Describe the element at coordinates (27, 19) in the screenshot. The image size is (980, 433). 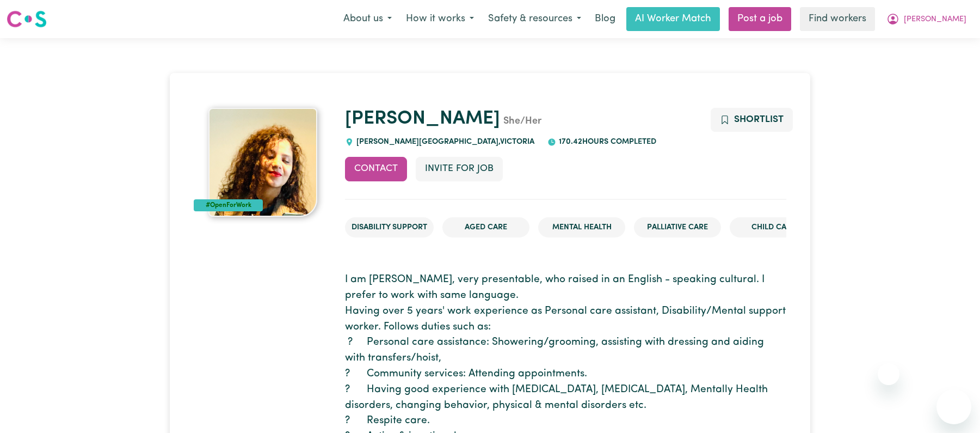
I see `img: Careseekers logo` at that location.